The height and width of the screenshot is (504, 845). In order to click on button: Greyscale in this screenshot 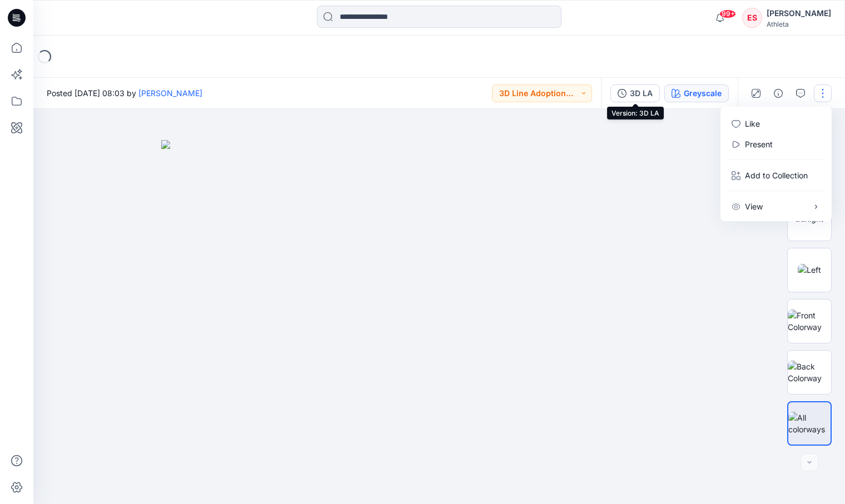, I will do `click(697, 93)`.